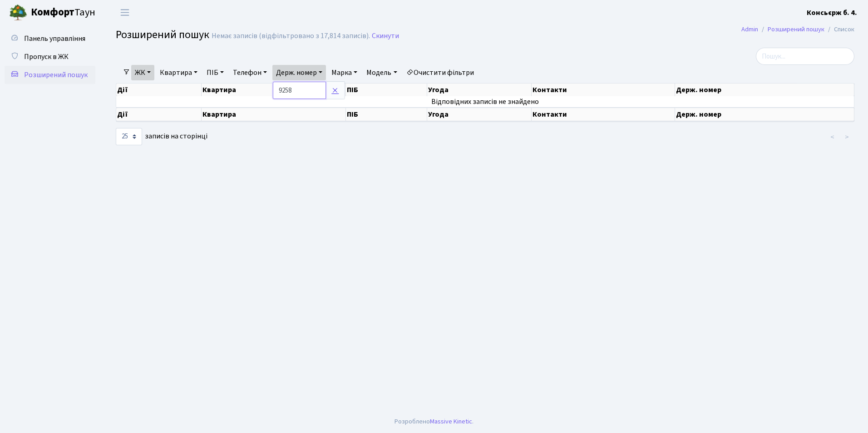  I want to click on a: Модель, so click(381, 72).